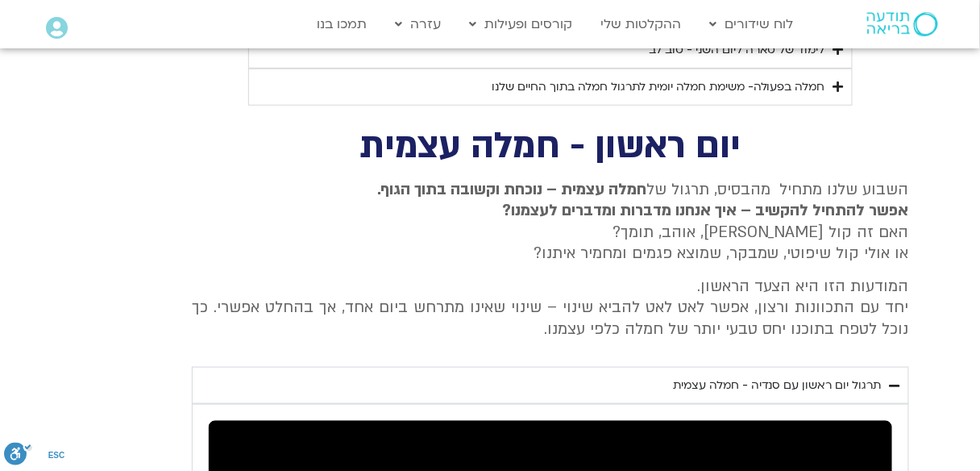 This screenshot has width=980, height=471. I want to click on div: חמלה בפעולה- משימת חמלה יומית לתרגול חמלה בתוך החיים שלנו, so click(659, 87).